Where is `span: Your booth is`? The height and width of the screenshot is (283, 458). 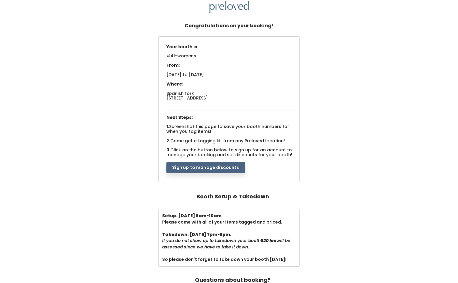 span: Your booth is is located at coordinates (182, 47).